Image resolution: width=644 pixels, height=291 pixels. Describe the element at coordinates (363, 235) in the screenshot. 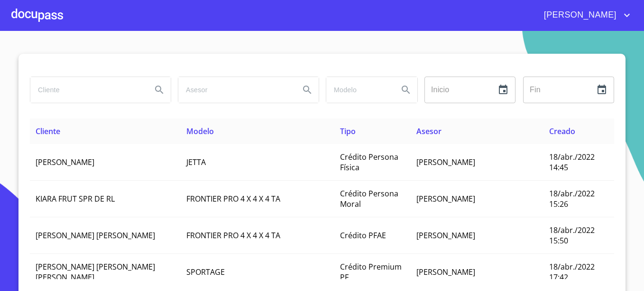

I see `span: Crédito PFAE` at that location.